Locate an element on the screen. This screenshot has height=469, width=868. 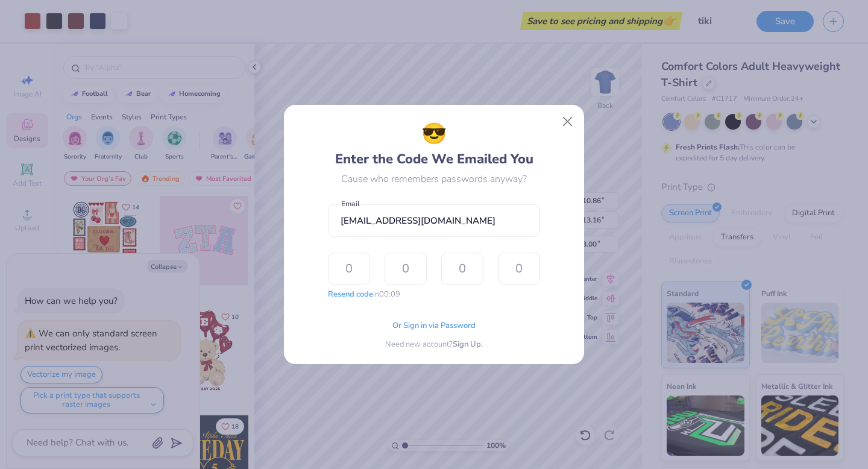
button: Close is located at coordinates (567, 121).